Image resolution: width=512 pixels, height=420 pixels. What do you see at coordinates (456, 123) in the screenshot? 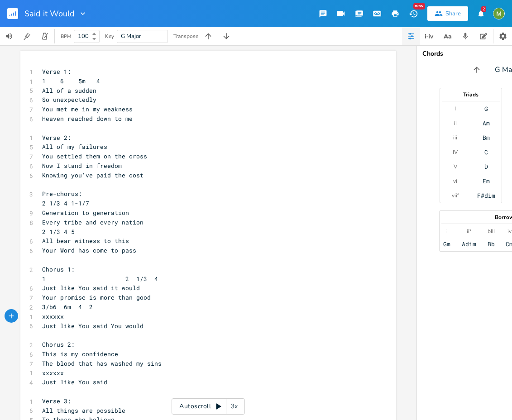
I see `div: ii` at bounding box center [456, 123].